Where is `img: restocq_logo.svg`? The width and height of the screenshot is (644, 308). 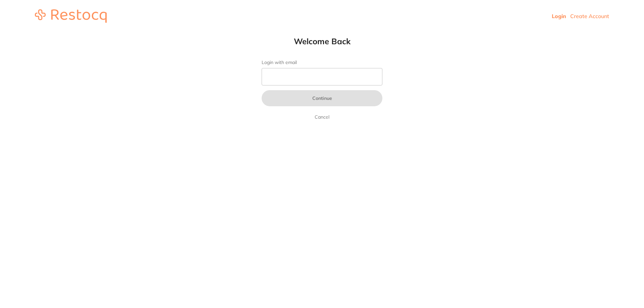 img: restocq_logo.svg is located at coordinates (71, 16).